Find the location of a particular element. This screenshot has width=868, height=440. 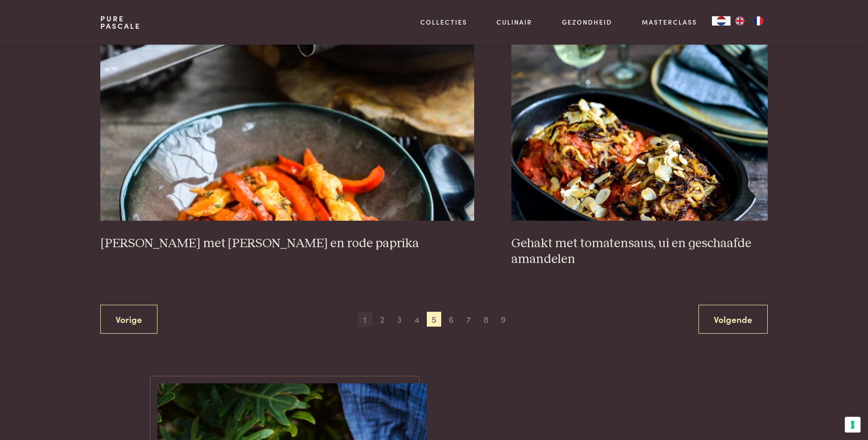

aside: Language selected: Nederlands is located at coordinates (740, 21).